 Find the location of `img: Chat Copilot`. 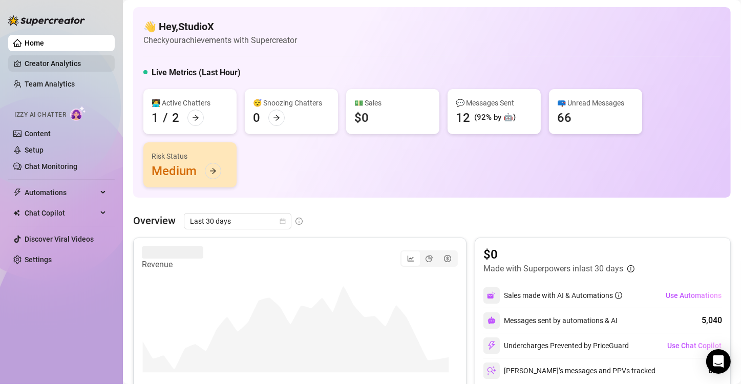

img: Chat Copilot is located at coordinates (16, 213).